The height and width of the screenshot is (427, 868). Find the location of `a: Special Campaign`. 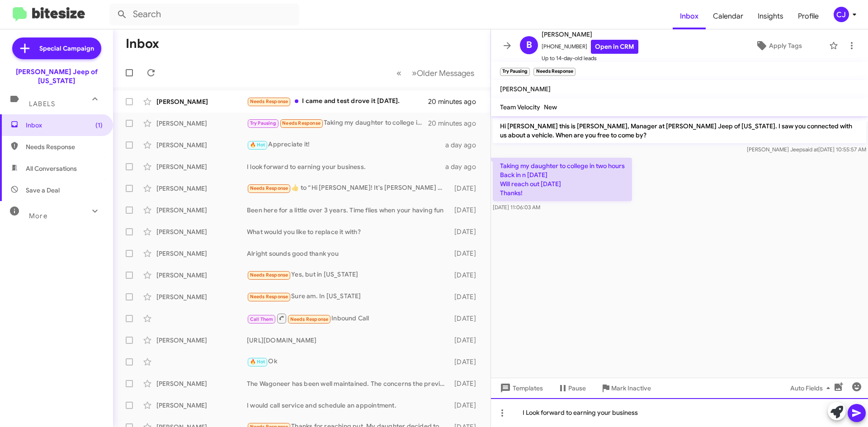

a: Special Campaign is located at coordinates (56, 48).